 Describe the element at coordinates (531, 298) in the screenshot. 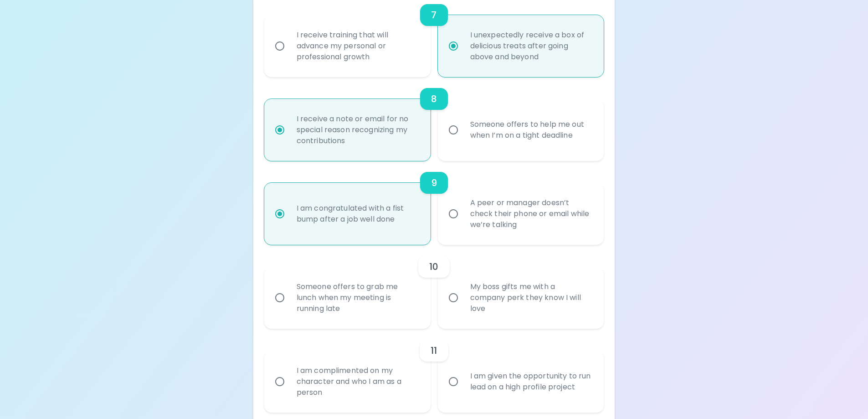

I see `div: My boss gifts me with a company perk they know I will love` at that location.